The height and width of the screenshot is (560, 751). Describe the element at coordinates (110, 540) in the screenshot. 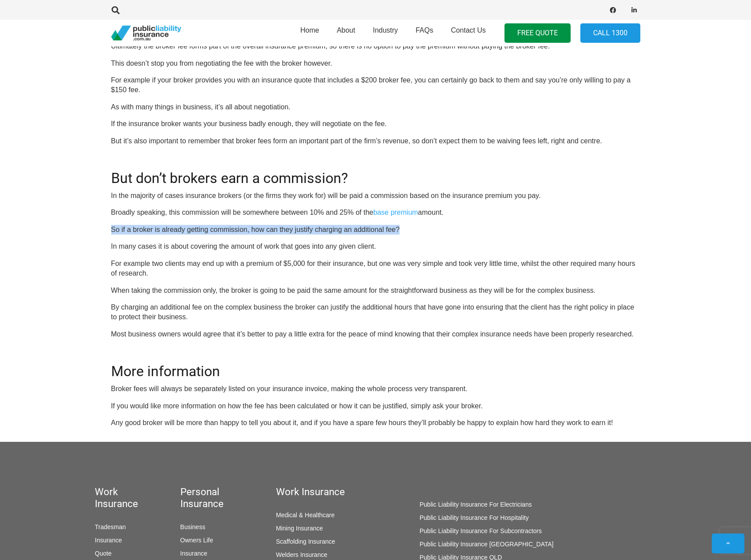

I see `a: Tradesman Insurance Quote` at that location.